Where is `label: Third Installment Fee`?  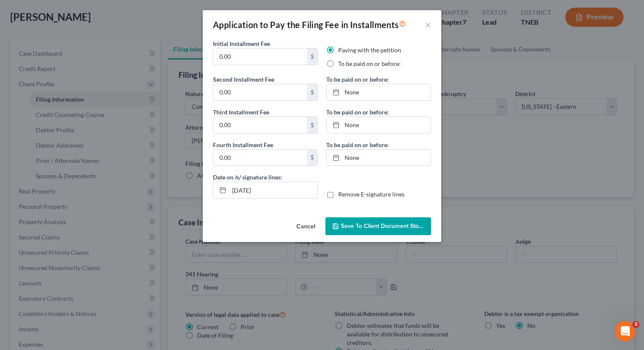
label: Third Installment Fee is located at coordinates (241, 112).